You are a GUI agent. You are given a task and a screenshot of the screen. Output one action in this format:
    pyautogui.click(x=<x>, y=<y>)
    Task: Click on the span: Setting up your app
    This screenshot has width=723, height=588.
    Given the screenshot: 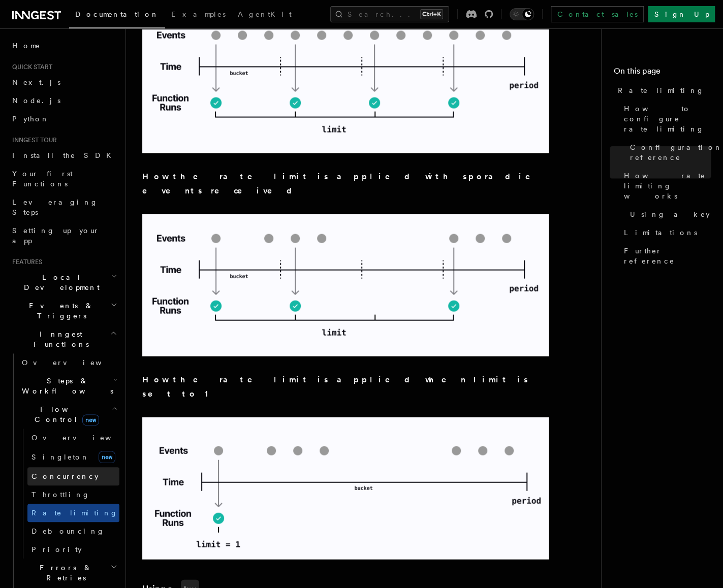 What is the action you would take?
    pyautogui.click(x=56, y=236)
    